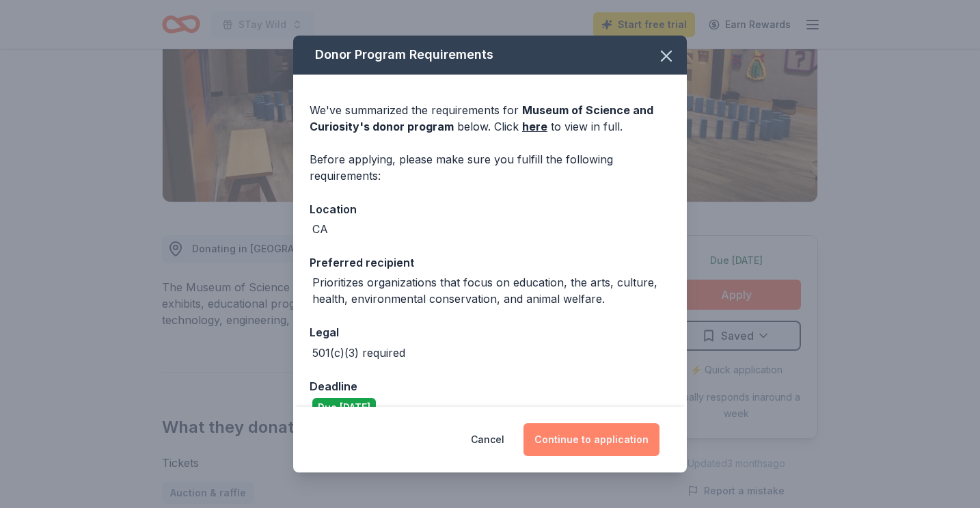 The image size is (980, 508). I want to click on div: CA, so click(320, 229).